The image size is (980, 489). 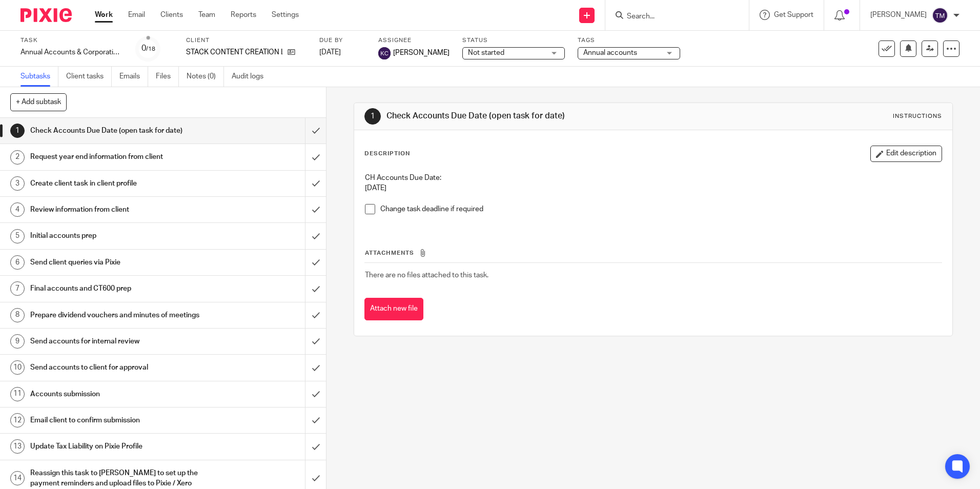 I want to click on h1: Accounts submission, so click(x=118, y=394).